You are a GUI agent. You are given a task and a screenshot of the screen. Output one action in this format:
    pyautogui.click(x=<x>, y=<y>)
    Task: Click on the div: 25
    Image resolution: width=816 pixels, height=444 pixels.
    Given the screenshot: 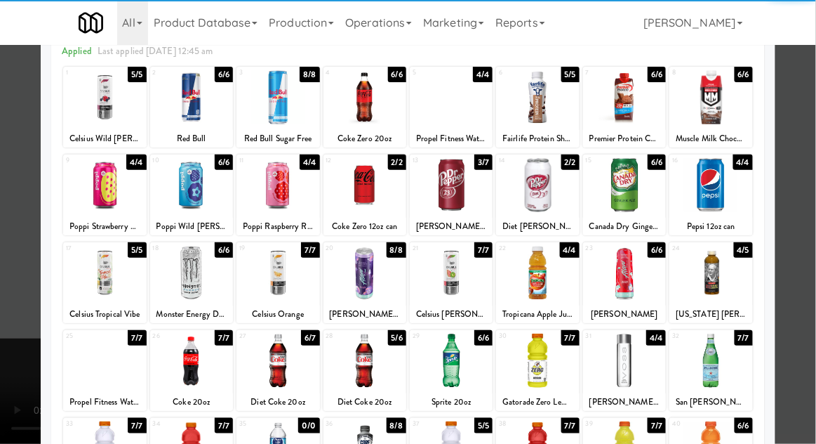 What is the action you would take?
    pyautogui.click(x=85, y=335)
    